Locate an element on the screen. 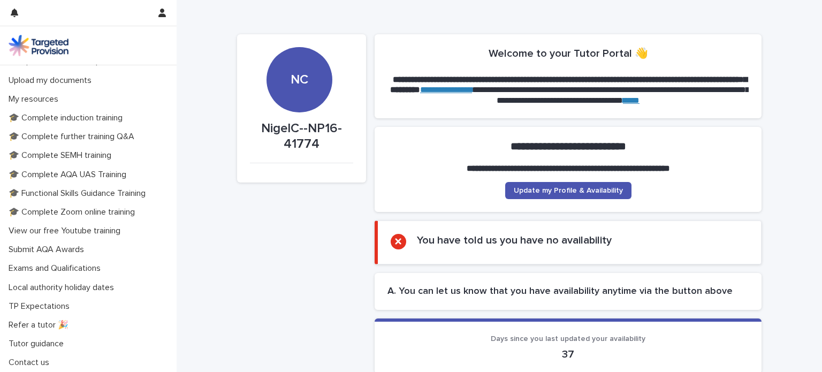 The image size is (822, 372). p: Tutor guidance is located at coordinates (38, 344).